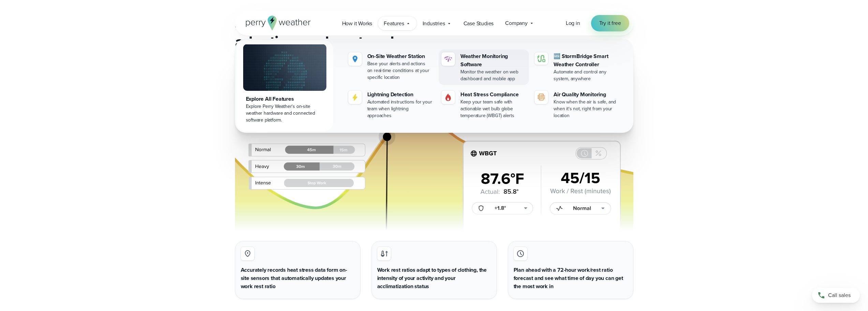 Image resolution: width=868 pixels, height=311 pixels. I want to click on a: Explore All Features Explore Perry Weather's on-site weather hardware and connected software plat..., so click(284, 86).